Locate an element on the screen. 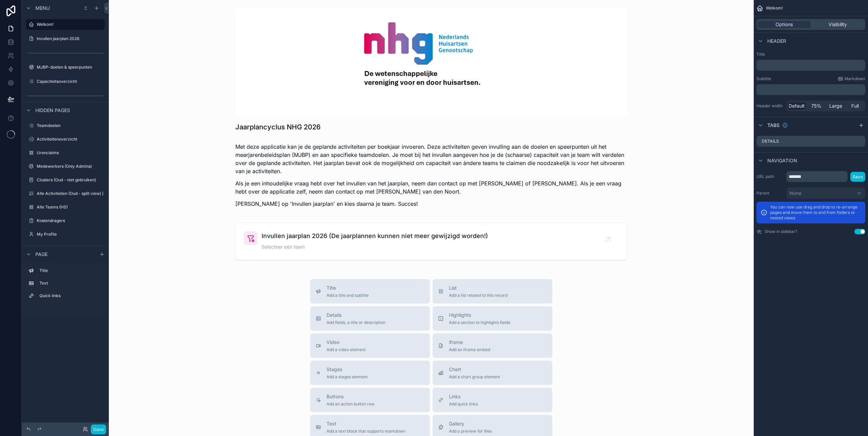 The image size is (868, 436). span: Options is located at coordinates (784, 25).